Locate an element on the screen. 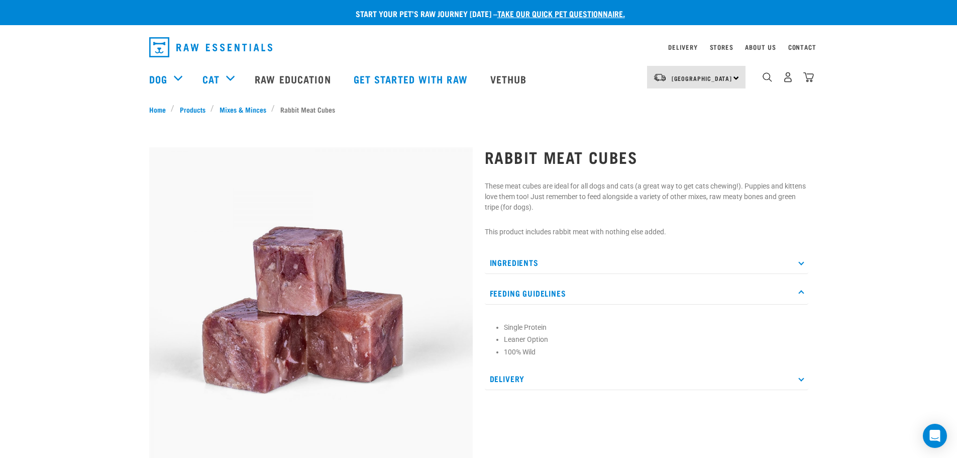 The image size is (957, 458). img: van-moving.png is located at coordinates (660, 77).